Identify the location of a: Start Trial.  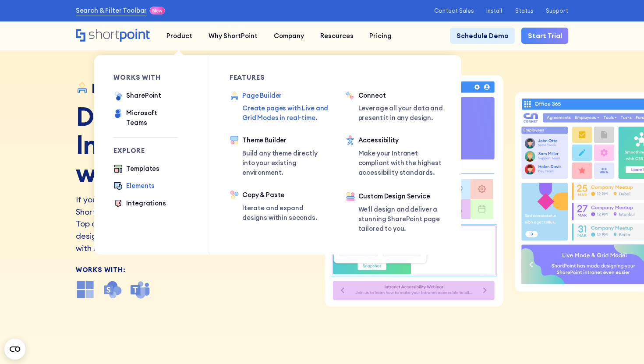
(544, 36).